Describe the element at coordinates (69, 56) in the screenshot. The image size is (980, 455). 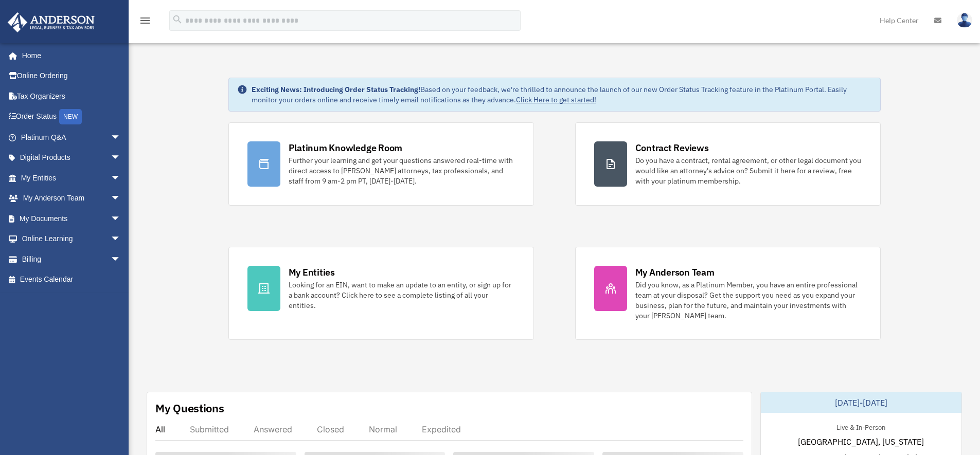
I see `a: Home` at that location.